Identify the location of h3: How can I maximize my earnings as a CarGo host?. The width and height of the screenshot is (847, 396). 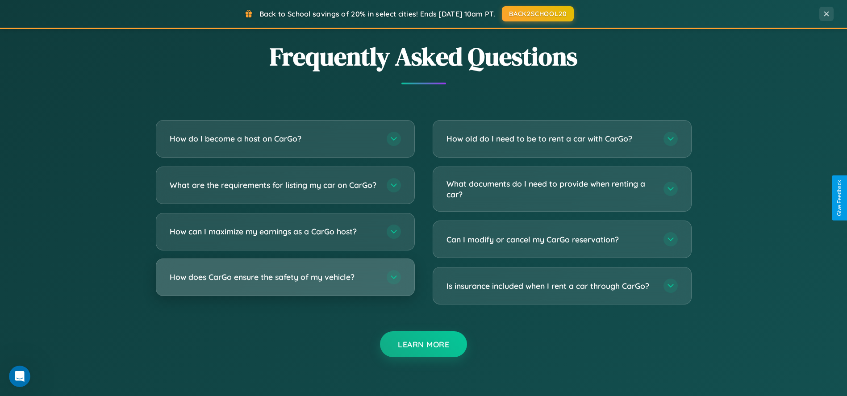
(274, 231).